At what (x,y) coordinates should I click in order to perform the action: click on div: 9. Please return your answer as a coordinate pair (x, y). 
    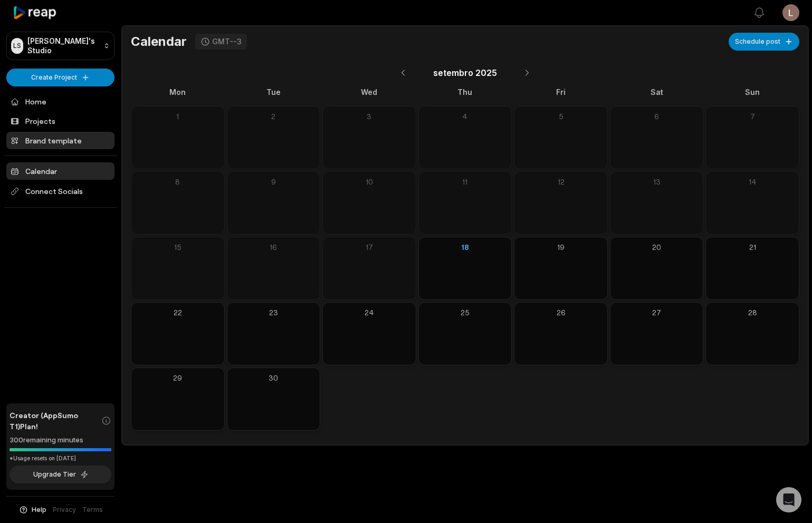
    Looking at the image, I should click on (274, 182).